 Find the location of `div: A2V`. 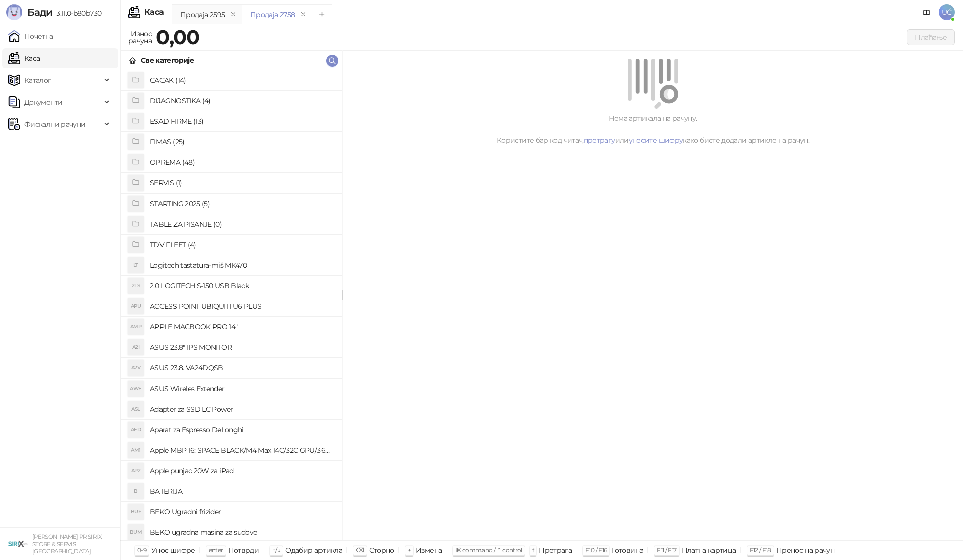

div: A2V is located at coordinates (136, 368).